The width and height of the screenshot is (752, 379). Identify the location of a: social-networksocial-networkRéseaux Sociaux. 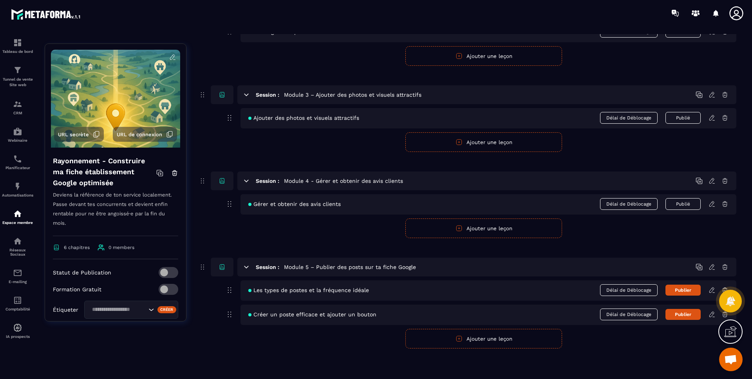
(18, 247).